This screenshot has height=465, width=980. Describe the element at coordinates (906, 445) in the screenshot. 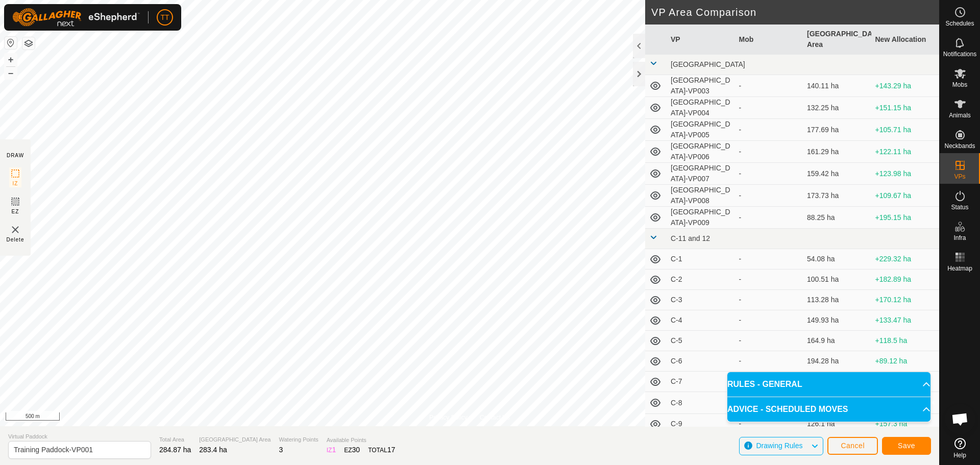

I see `span: Save` at that location.